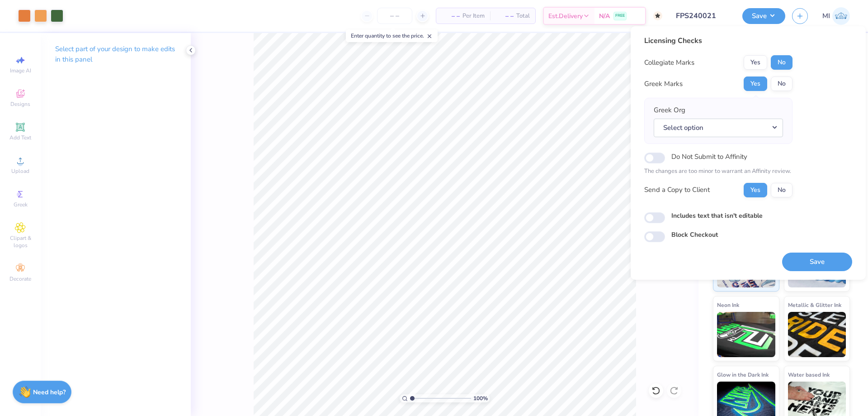  What do you see at coordinates (694, 234) in the screenshot?
I see `label: Block Checkout` at bounding box center [694, 234].